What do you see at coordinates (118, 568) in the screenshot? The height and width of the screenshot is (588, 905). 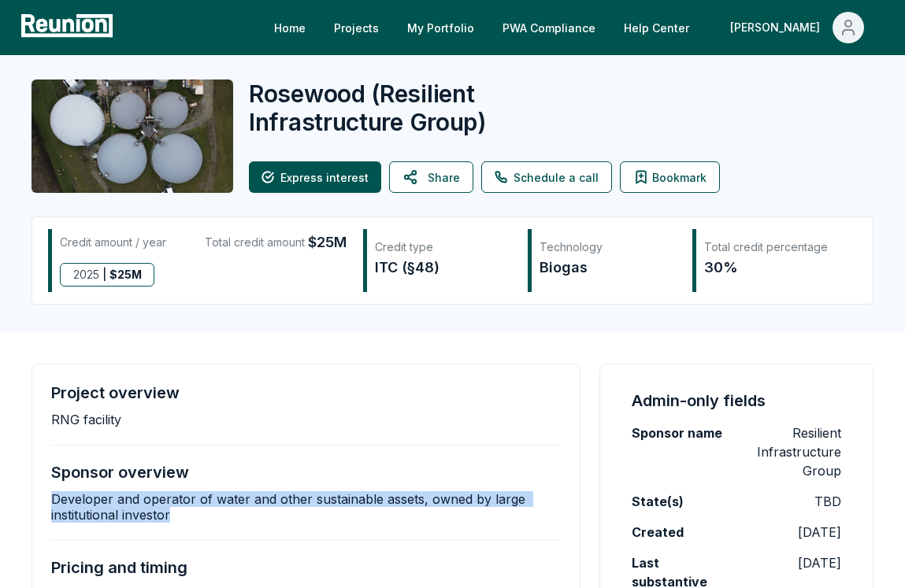 I see `h4: Pricing and timing` at bounding box center [118, 568].